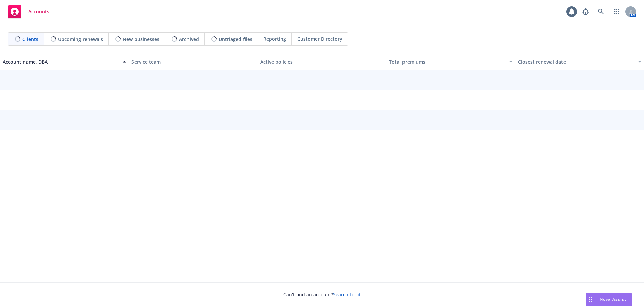 This screenshot has width=644, height=306. Describe the element at coordinates (275, 39) in the screenshot. I see `span: Reporting` at that location.